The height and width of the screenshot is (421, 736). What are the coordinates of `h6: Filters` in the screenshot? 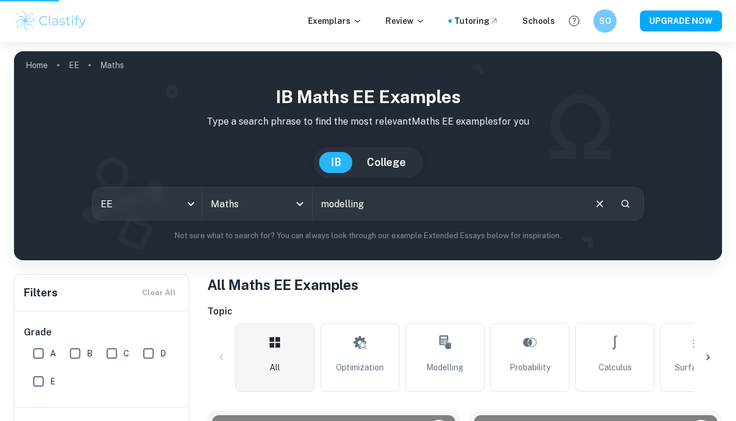 It's located at (41, 293).